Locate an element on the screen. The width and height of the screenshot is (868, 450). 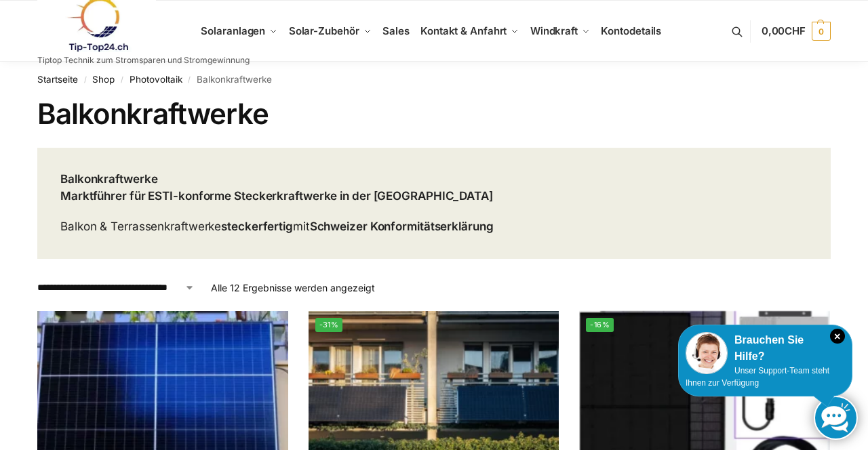
a: Kontodetails is located at coordinates (630, 32).